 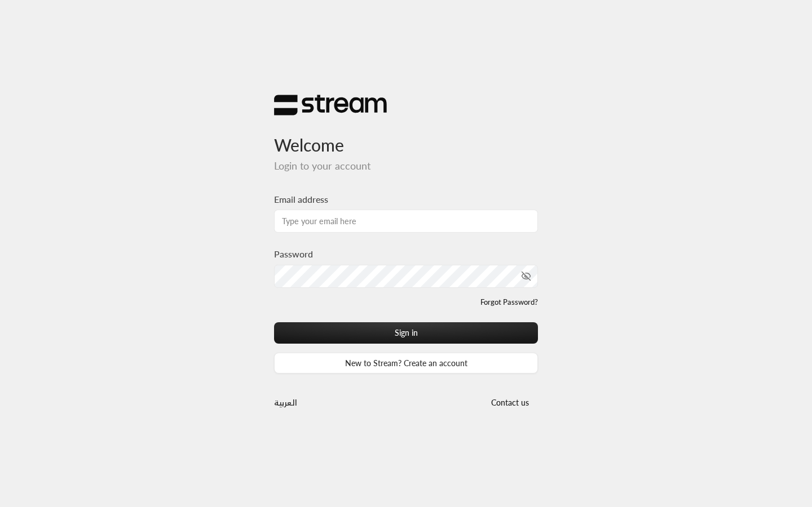 What do you see at coordinates (510, 402) in the screenshot?
I see `button: Contact us` at bounding box center [510, 402].